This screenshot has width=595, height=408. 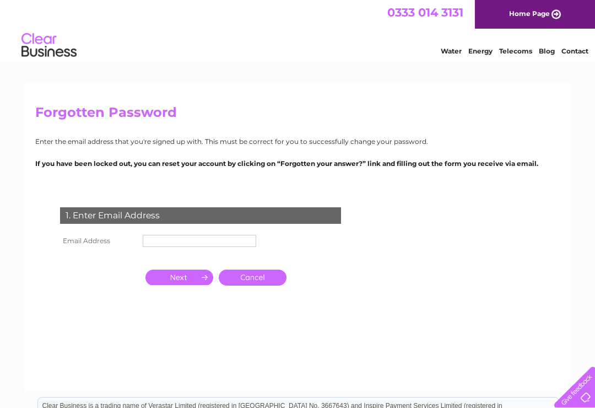 What do you see at coordinates (480, 51) in the screenshot?
I see `a: Energy` at bounding box center [480, 51].